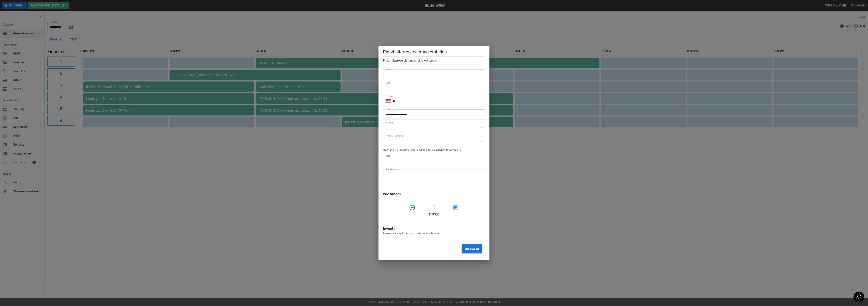 This screenshot has height=306, width=868. I want to click on h4: 1, so click(434, 208).